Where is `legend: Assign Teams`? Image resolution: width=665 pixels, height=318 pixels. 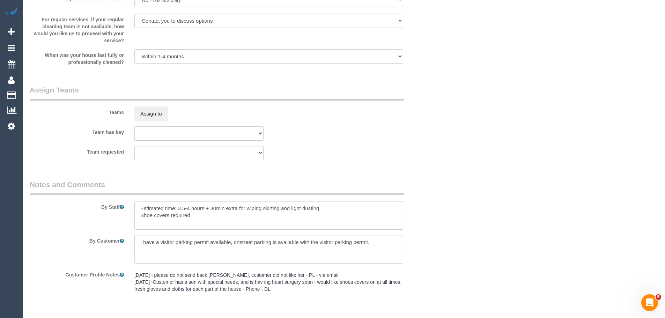 legend: Assign Teams is located at coordinates (217, 92).